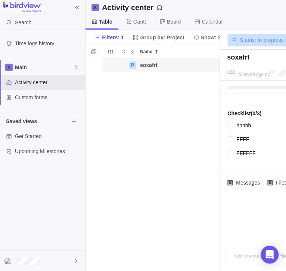 The image size is (286, 271). What do you see at coordinates (22, 7) in the screenshot?
I see `img: logo` at bounding box center [22, 7].